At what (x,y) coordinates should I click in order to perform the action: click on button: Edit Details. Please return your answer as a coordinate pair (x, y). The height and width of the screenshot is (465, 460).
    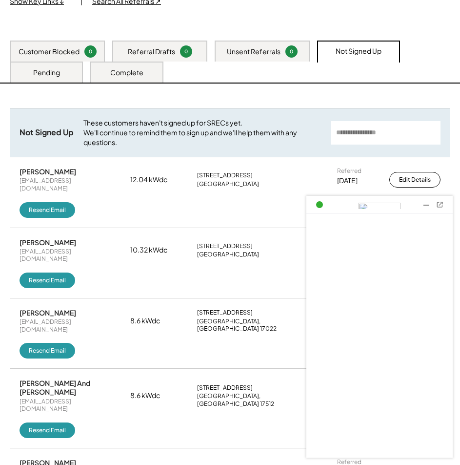
    Looking at the image, I should click on (415, 180).